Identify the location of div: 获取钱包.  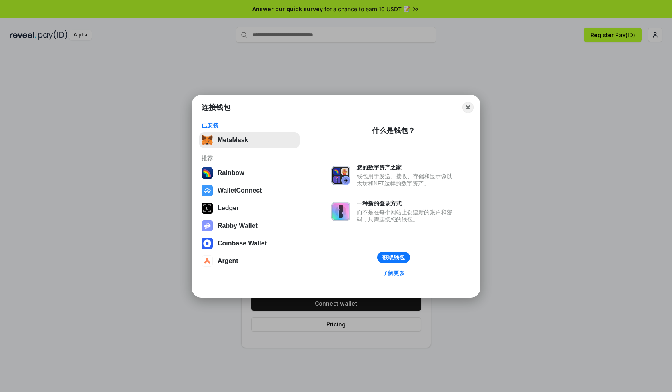
(394, 257).